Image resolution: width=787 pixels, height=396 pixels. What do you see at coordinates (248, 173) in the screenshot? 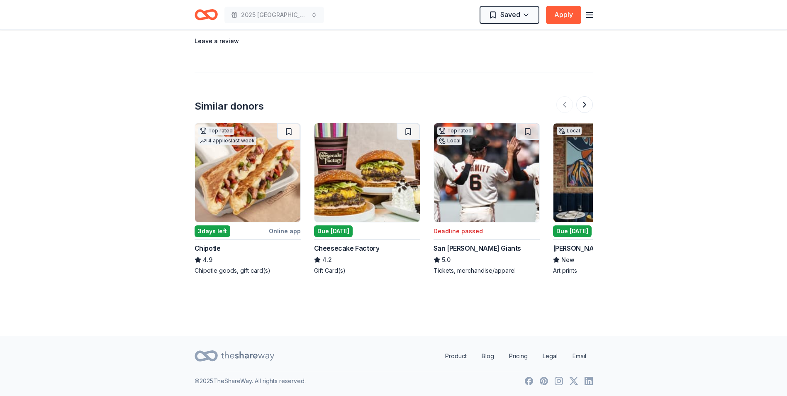
I see `img: Image for Chipotle` at bounding box center [248, 173].